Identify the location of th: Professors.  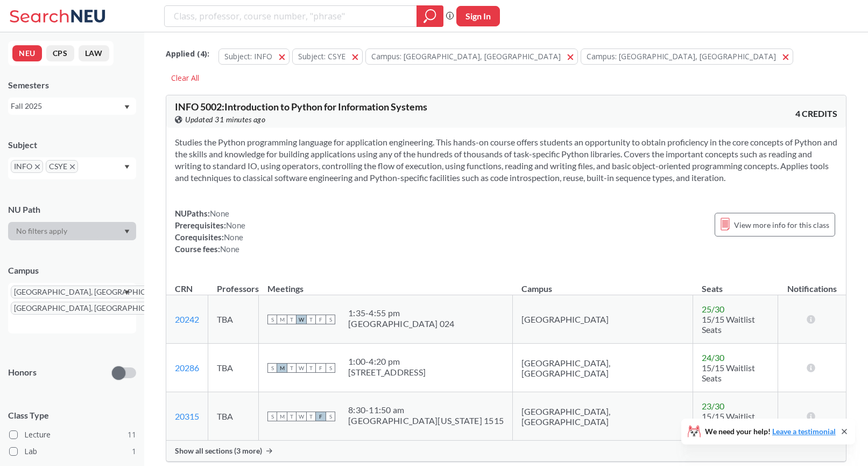
(234, 283).